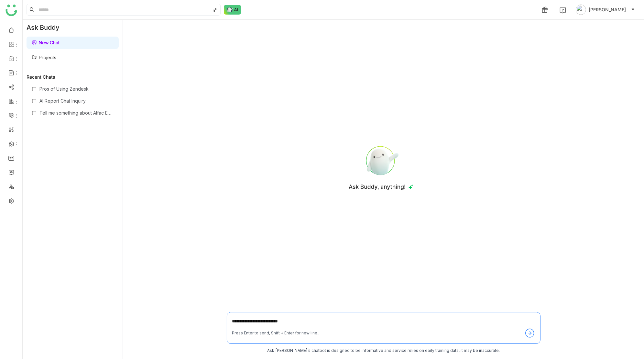 This screenshot has height=359, width=644. What do you see at coordinates (72, 28) in the screenshot?
I see `div: Ask Buddy` at bounding box center [72, 28].